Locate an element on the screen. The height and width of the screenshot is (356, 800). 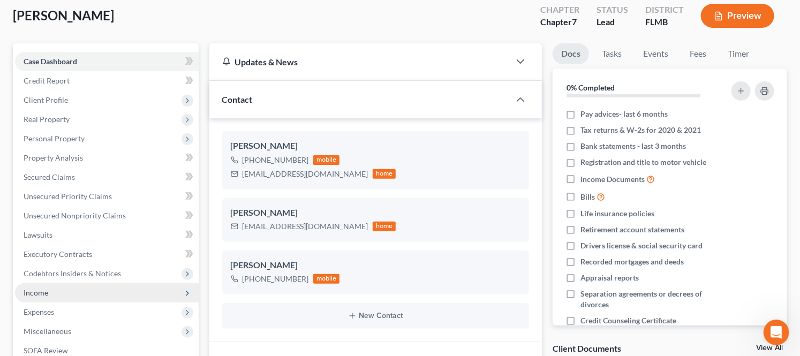
img: Profile image for Lindsey is located at coordinates (159, 28).